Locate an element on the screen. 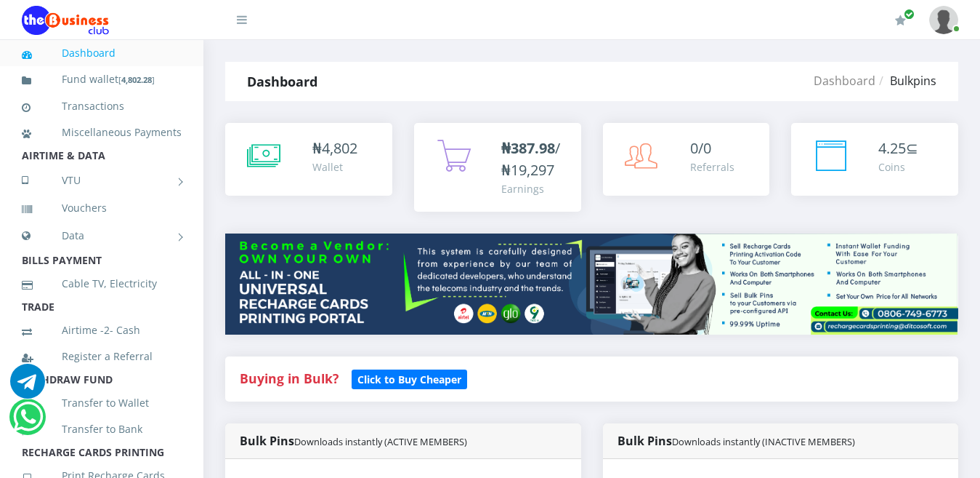 This screenshot has height=478, width=980. span: 4,802 is located at coordinates (339, 148).